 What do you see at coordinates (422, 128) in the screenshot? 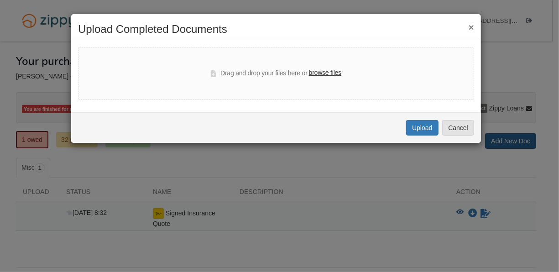
I see `button: Upload` at bounding box center [422, 128].